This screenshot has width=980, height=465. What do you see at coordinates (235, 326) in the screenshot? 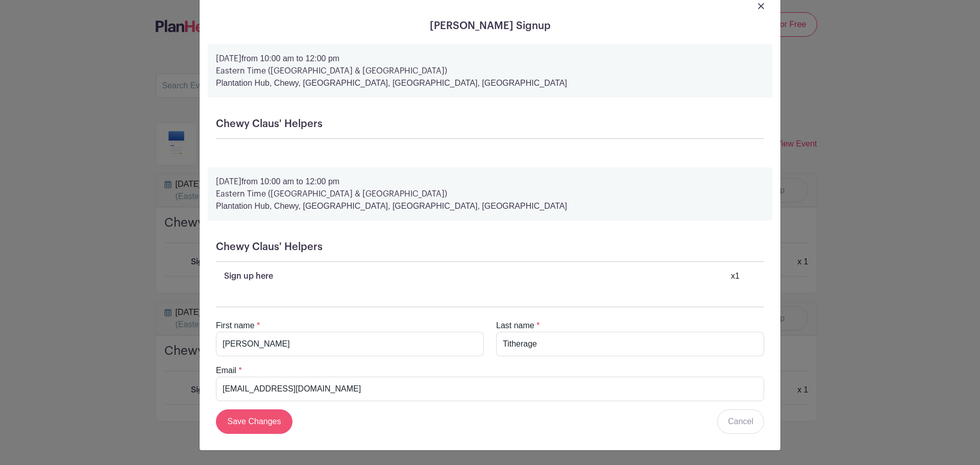
I see `label: First name` at bounding box center [235, 326].